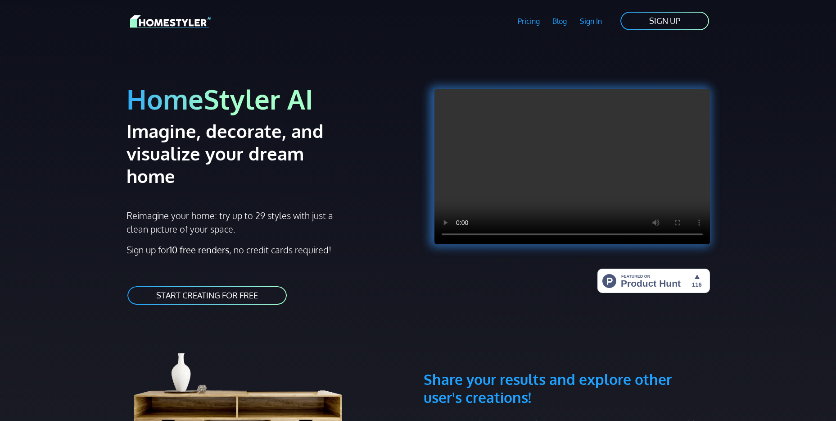  Describe the element at coordinates (529, 21) in the screenshot. I see `a: Pricing` at that location.